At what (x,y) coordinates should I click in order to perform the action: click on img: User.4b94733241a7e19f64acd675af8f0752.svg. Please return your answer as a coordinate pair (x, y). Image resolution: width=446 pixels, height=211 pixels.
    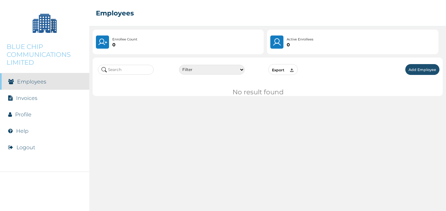
    Looking at the image, I should click on (277, 42).